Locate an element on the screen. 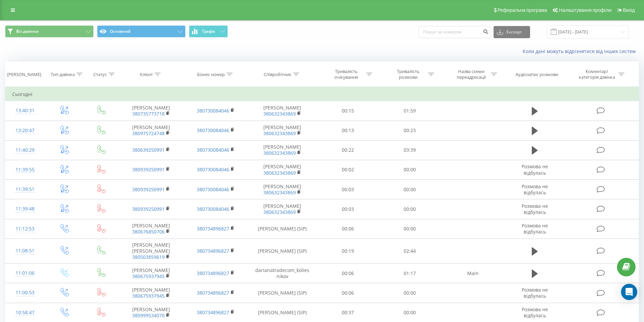 The image size is (644, 322). div: Тривалість розмови is located at coordinates (408, 74).